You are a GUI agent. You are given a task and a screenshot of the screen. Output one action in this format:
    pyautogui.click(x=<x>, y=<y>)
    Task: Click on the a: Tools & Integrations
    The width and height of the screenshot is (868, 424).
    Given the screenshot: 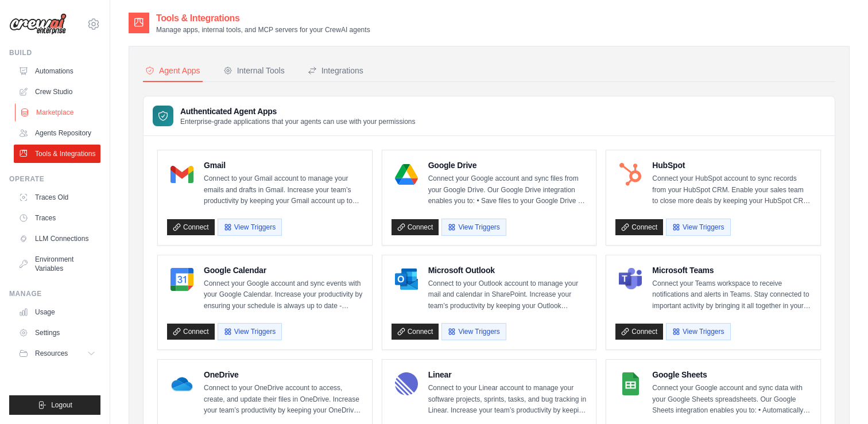 What is the action you would take?
    pyautogui.click(x=57, y=154)
    